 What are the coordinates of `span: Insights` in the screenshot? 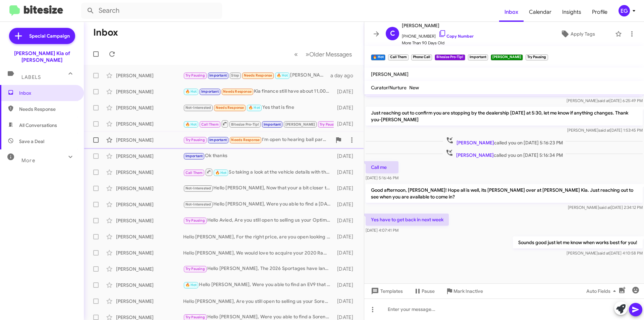 It's located at (572, 12).